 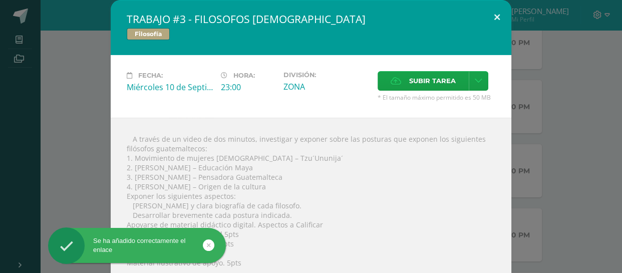 What do you see at coordinates (432, 81) in the screenshot?
I see `span: Subir tarea` at bounding box center [432, 81].